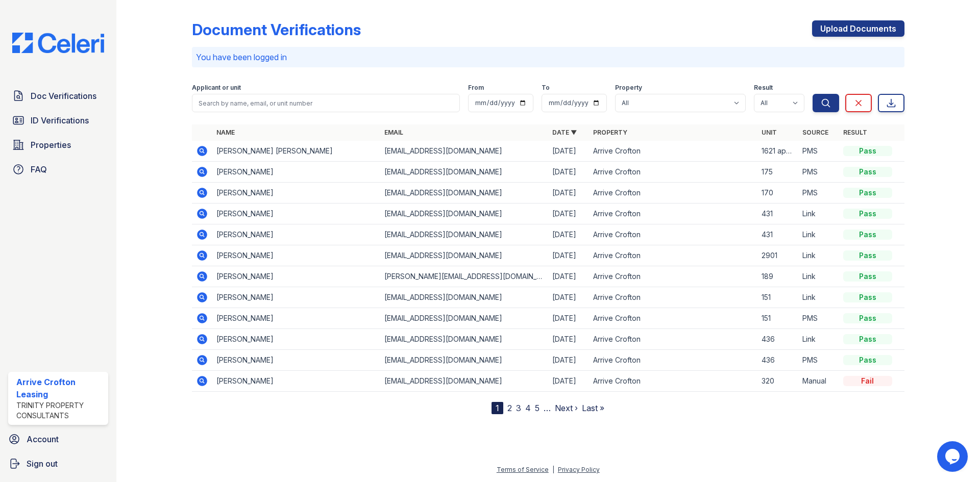 Image resolution: width=980 pixels, height=482 pixels. Describe the element at coordinates (629, 88) in the screenshot. I see `label: Property` at that location.